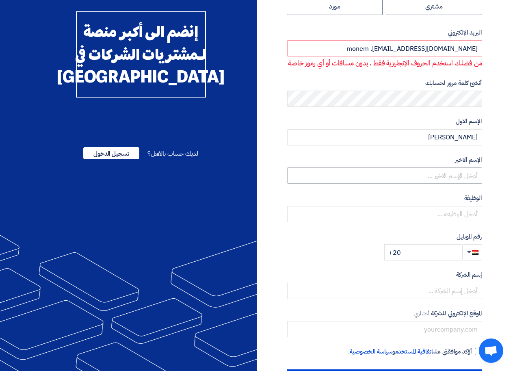  I want to click on label: الإسم الاخير, so click(385, 160).